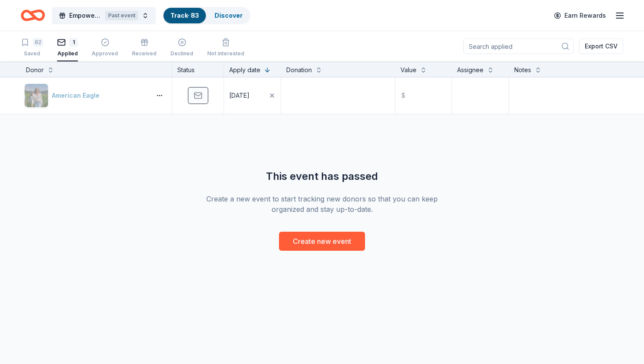 The image size is (644, 364). Describe the element at coordinates (321, 241) in the screenshot. I see `button: Create new event` at that location.